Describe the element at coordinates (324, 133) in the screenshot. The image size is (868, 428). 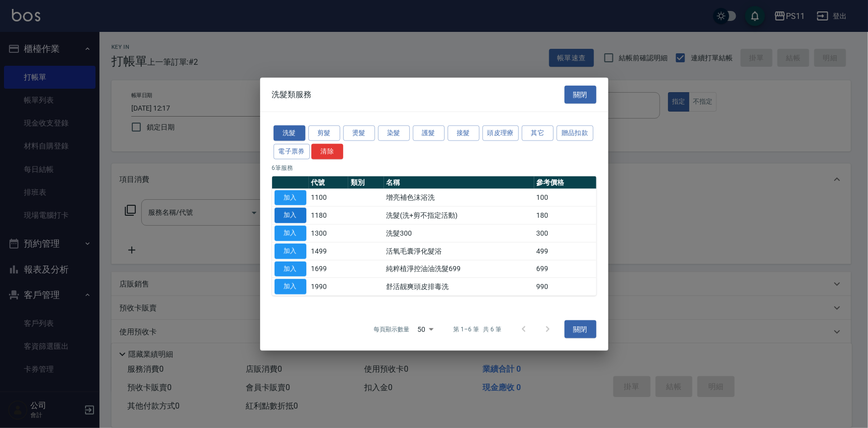
I see `button: 剪髮` at that location.